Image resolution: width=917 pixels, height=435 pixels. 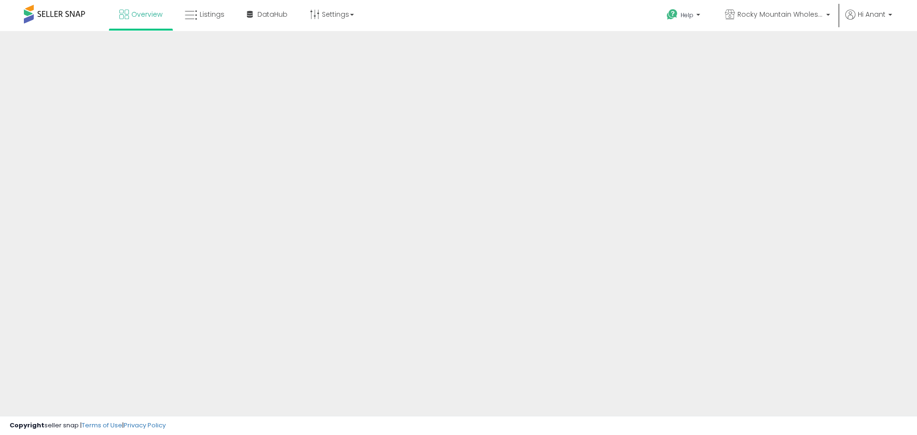 I want to click on span: Listings, so click(x=212, y=14).